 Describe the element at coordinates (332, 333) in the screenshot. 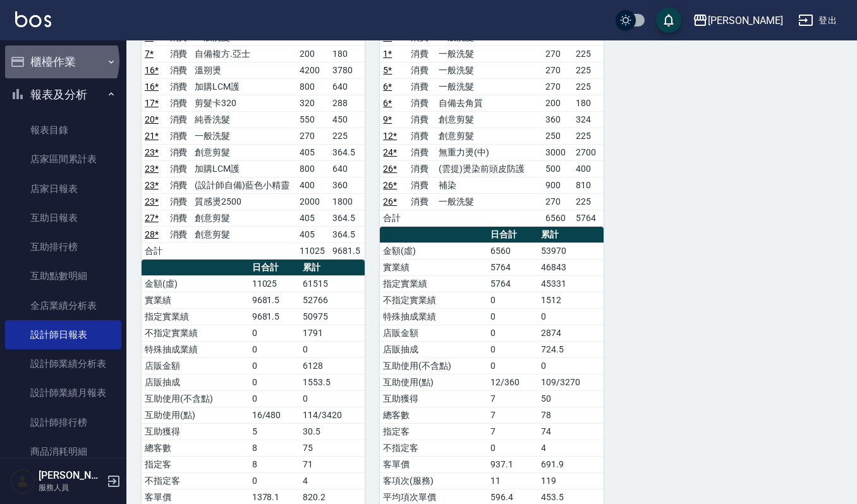

I see `td: 1791` at that location.